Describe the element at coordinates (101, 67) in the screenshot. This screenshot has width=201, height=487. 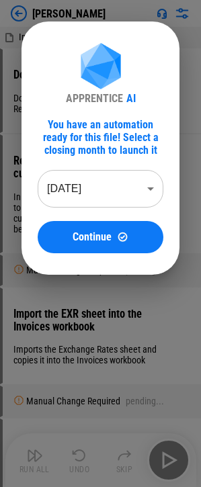
I see `img: Apprentice AI` at that location.